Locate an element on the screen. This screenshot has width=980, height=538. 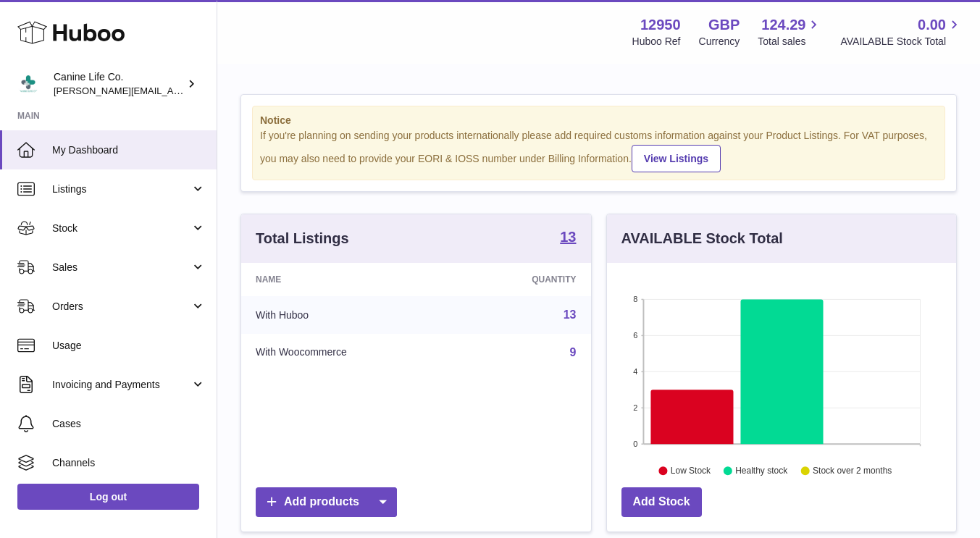
span: Channels is located at coordinates (129, 463).